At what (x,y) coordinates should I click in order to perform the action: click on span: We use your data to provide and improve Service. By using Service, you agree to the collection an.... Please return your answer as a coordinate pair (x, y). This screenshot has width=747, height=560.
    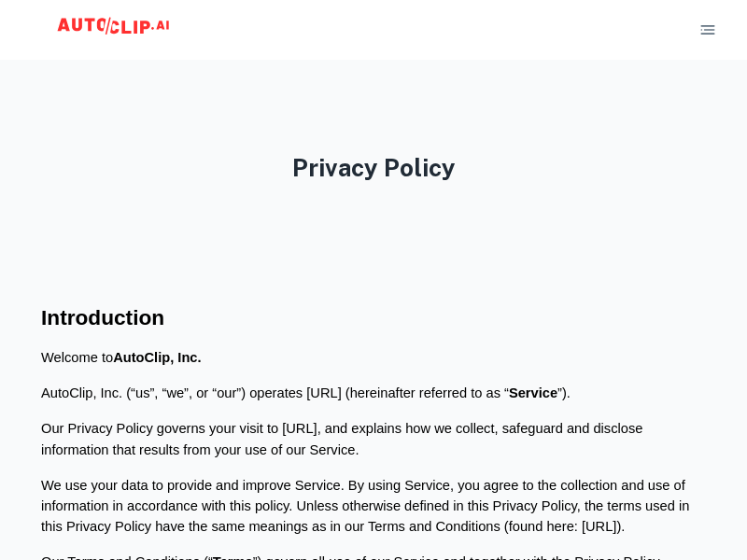
    Looking at the image, I should click on (367, 505).